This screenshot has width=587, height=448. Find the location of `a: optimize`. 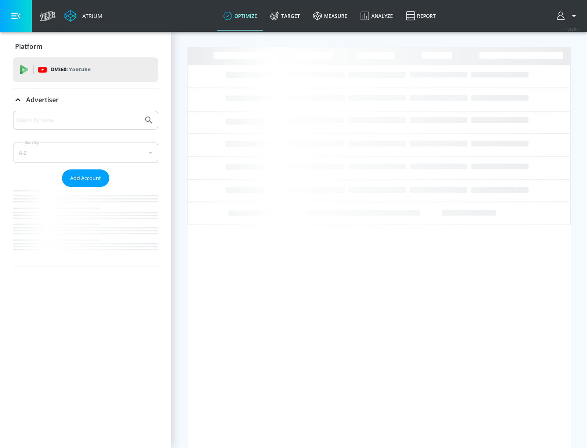

a: optimize is located at coordinates (240, 16).